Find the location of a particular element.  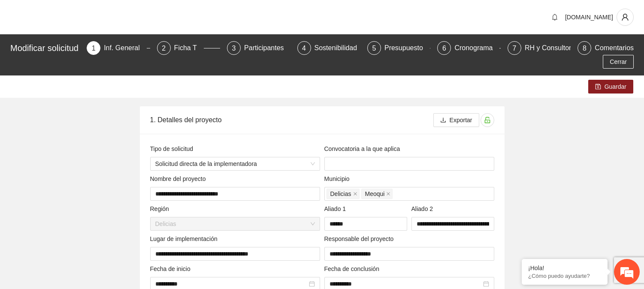

div: 2Ficha T is located at coordinates (188, 48).